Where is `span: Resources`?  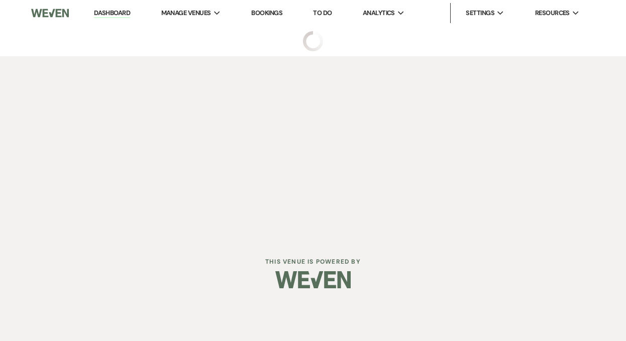
span: Resources is located at coordinates (552, 13).